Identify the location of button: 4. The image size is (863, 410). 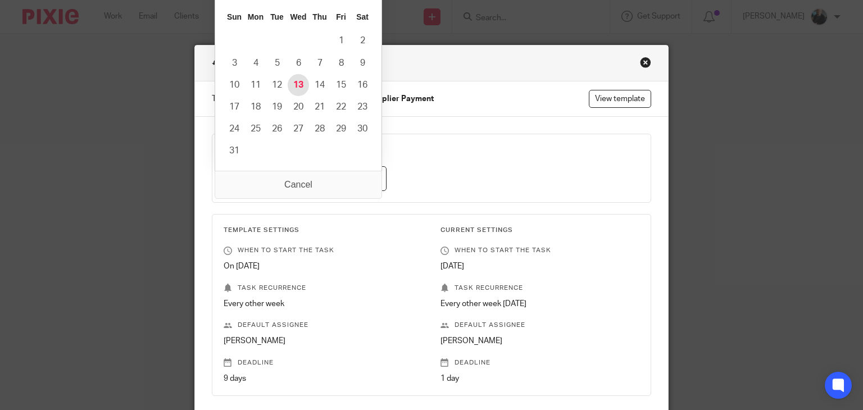
(256, 63).